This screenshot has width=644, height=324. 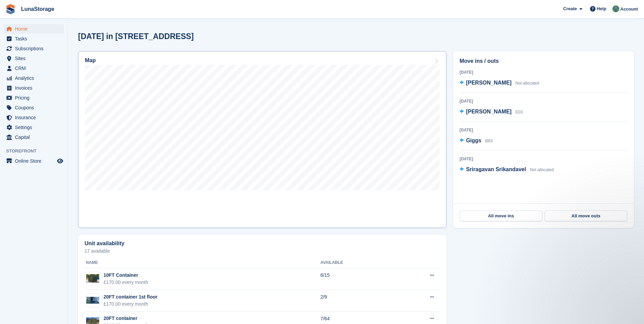 What do you see at coordinates (357, 279) in the screenshot?
I see `td: 6/15` at bounding box center [357, 279].